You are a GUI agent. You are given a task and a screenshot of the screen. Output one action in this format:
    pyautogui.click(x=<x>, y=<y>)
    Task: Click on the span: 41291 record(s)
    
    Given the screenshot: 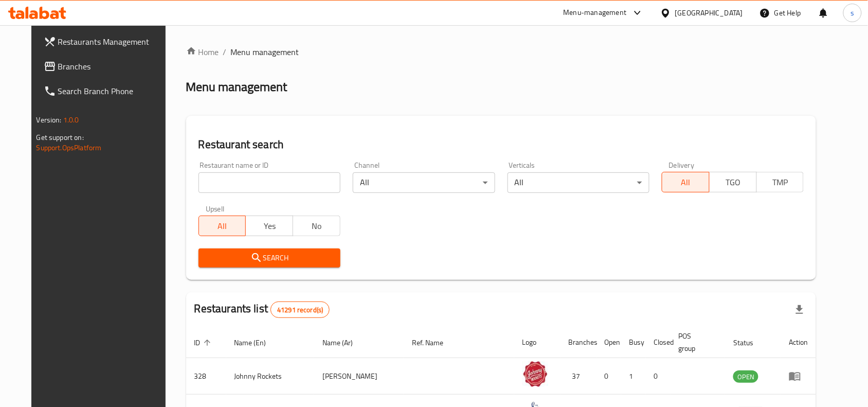 What is the action you would take?
    pyautogui.click(x=300, y=310)
    